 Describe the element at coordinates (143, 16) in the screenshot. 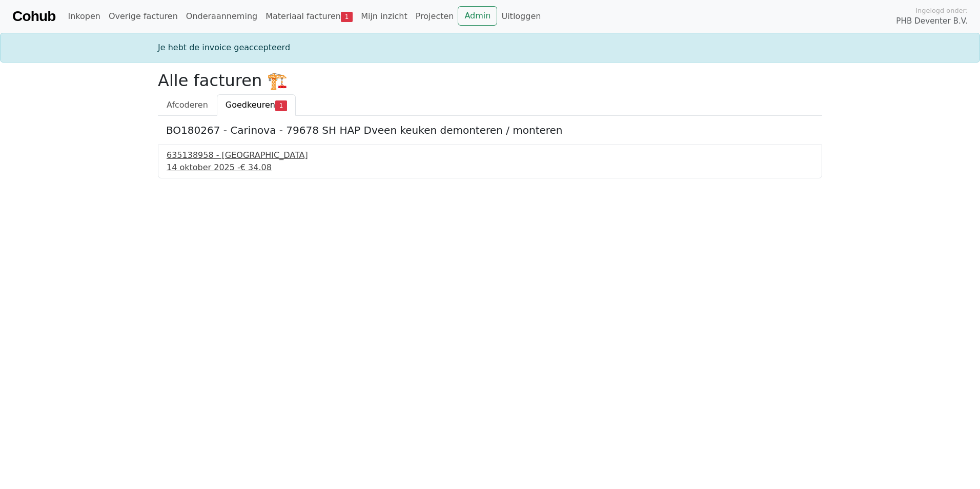

I see `a: Overige facturen` at that location.